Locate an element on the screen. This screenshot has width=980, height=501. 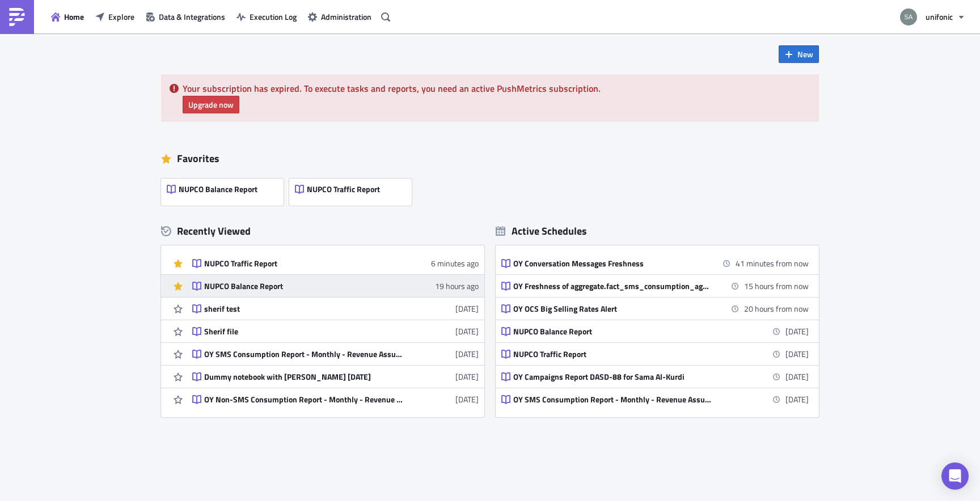
a: OY Conversation Messages Freshness41 minutes from now is located at coordinates (656, 263).